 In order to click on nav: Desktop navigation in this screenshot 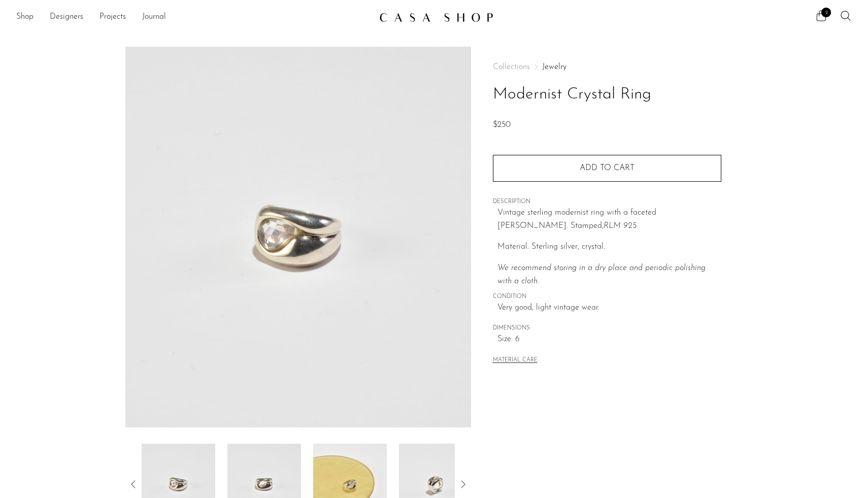, I will do `click(194, 17)`.